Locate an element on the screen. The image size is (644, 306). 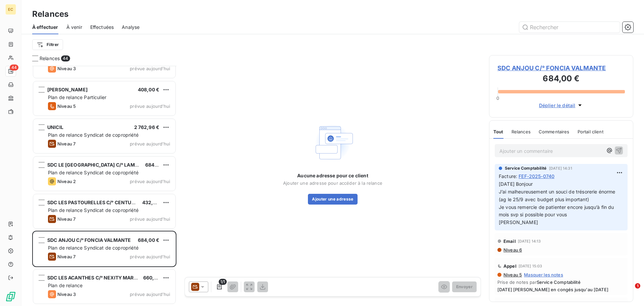
span: Niveau 2 is located at coordinates (66, 181).